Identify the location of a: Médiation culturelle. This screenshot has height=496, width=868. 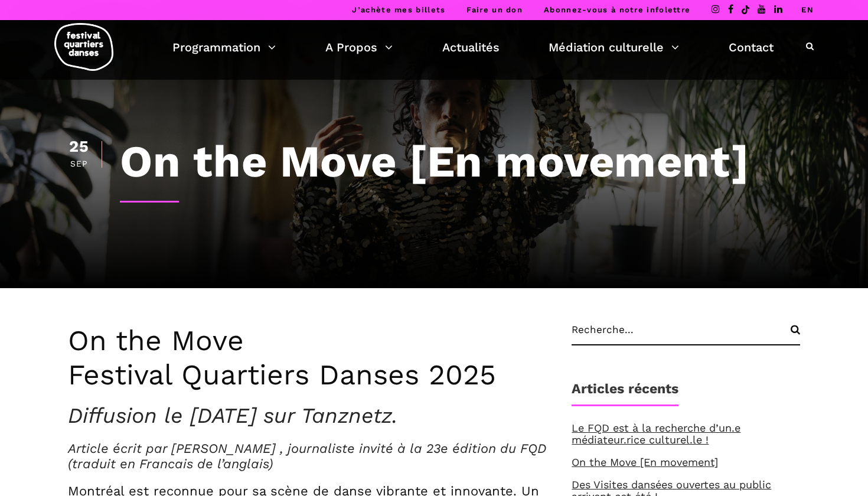
(614, 47).